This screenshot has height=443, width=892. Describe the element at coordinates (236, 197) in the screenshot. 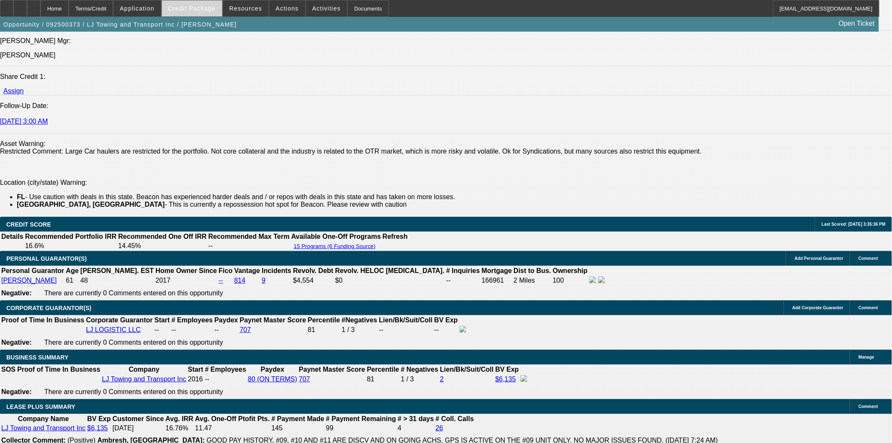

I see `label: - Use caution with deals in this state. Beacon has experienced harder deals and / or repos with d...` at that location.